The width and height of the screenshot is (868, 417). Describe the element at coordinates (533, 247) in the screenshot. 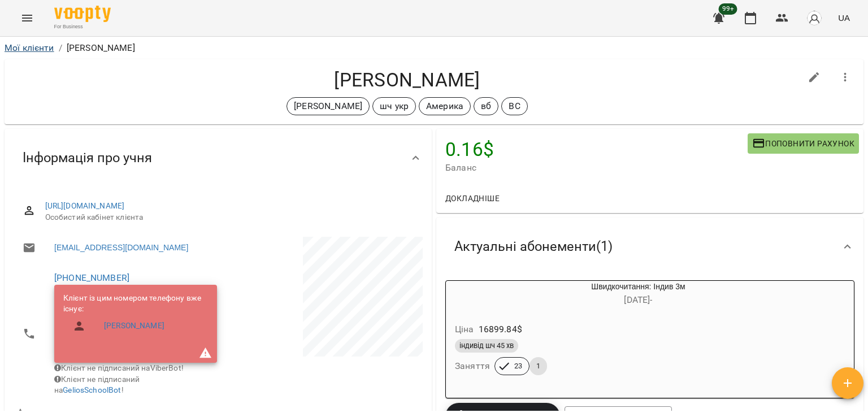

I see `span: Актуальні абонементи ( 1 )` at that location.